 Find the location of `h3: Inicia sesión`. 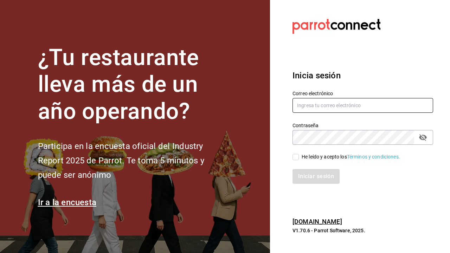

h3: Inicia sesión is located at coordinates (363, 76).